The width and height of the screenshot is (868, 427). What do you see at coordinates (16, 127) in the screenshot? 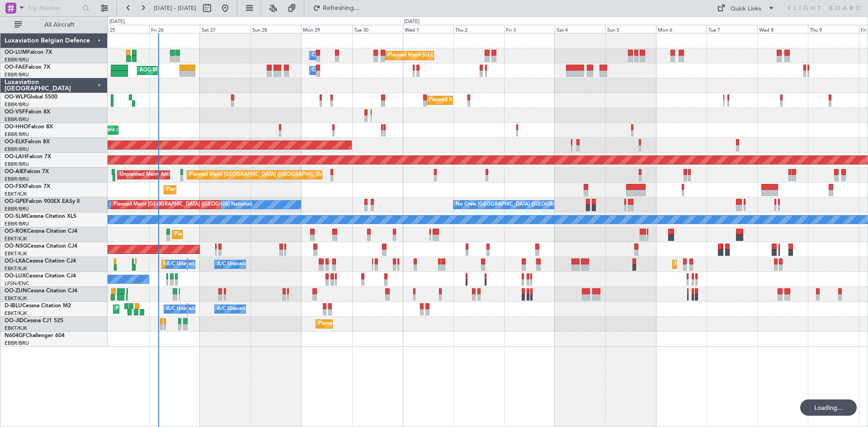
I see `span: OO-HHO` at bounding box center [16, 127].